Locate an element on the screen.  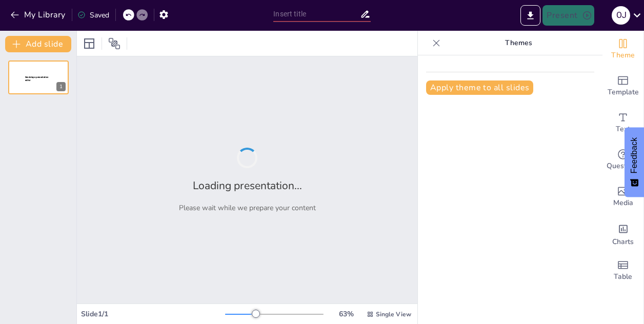
input: Insert title is located at coordinates (316, 14).